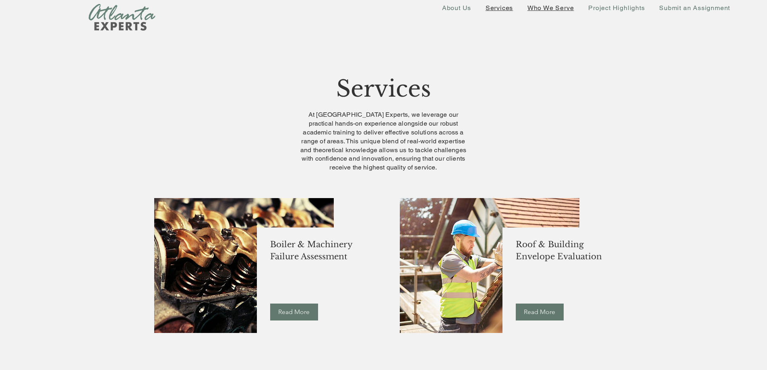  What do you see at coordinates (559, 250) in the screenshot?
I see `span: Roof & Building Envelope Evaluation` at bounding box center [559, 250].